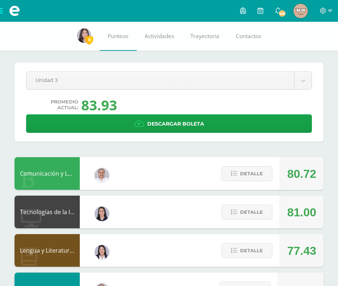 The width and height of the screenshot is (338, 286). Describe the element at coordinates (84, 36) in the screenshot. I see `img: 2afc3a788923d0c0419ba0d519b91988.png` at that location.